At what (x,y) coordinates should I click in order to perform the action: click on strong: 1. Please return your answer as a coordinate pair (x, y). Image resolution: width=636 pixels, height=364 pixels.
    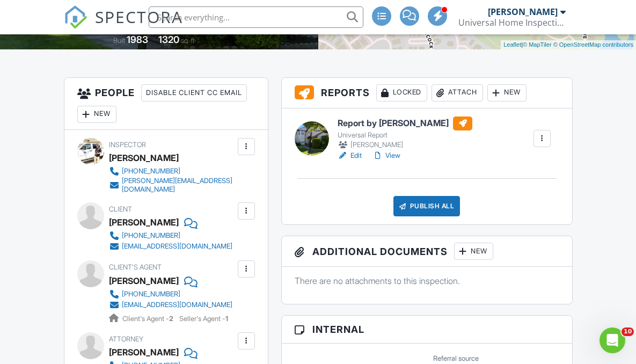
    Looking at the image, I should click on (227, 318).